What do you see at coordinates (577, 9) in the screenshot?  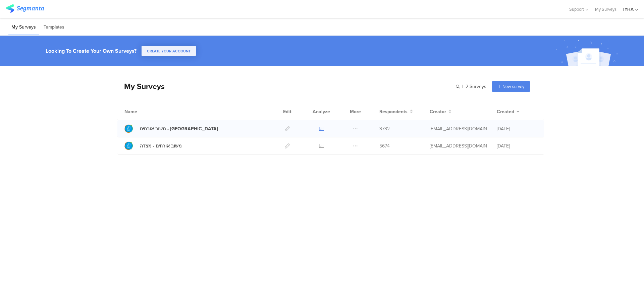 I see `span: Support` at bounding box center [577, 9].